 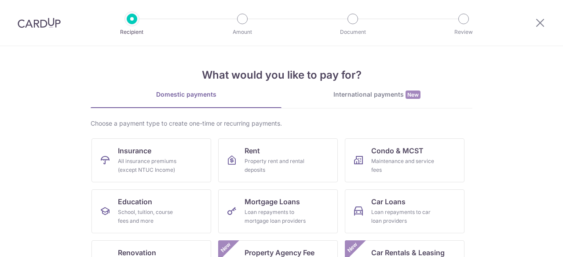 What do you see at coordinates (464, 32) in the screenshot?
I see `p: Review` at bounding box center [464, 32].